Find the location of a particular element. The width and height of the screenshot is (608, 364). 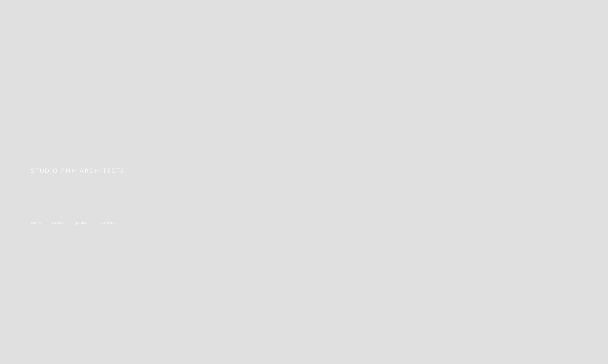

a: work is located at coordinates (36, 222).